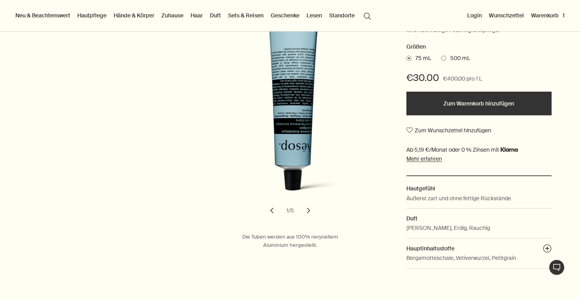  What do you see at coordinates (557, 267) in the screenshot?
I see `button: Live-Support Chat` at bounding box center [557, 267].